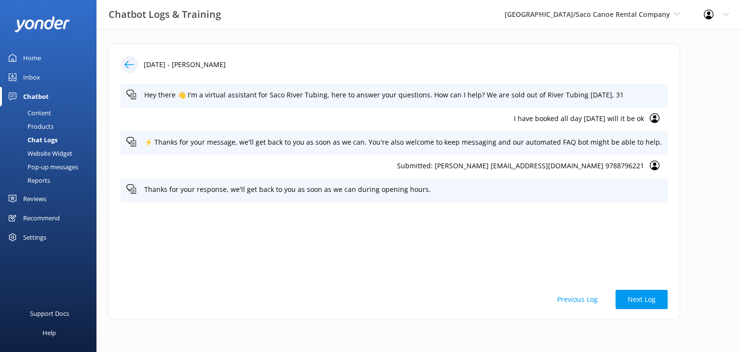 This screenshot has height=352, width=741. Describe the element at coordinates (31, 140) in the screenshot. I see `div: Chat Logs` at that location.